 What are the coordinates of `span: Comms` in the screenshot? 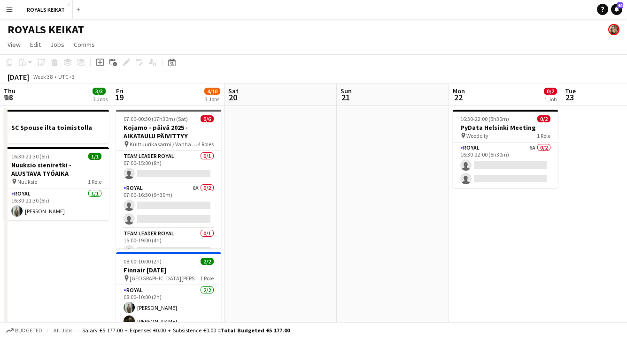 It's located at (84, 45).